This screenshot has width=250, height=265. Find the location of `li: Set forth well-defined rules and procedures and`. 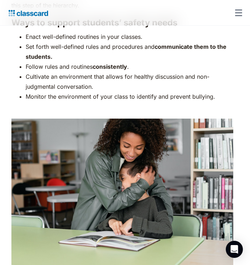

li: Set forth well-defined rules and procedures and is located at coordinates (129, 52).